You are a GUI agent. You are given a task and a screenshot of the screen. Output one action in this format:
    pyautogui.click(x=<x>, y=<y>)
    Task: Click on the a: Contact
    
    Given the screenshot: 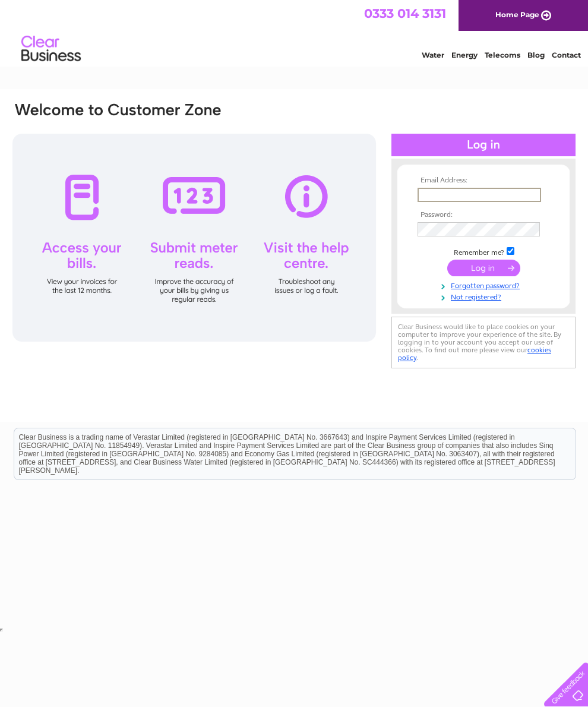 What is the action you would take?
    pyautogui.click(x=566, y=54)
    